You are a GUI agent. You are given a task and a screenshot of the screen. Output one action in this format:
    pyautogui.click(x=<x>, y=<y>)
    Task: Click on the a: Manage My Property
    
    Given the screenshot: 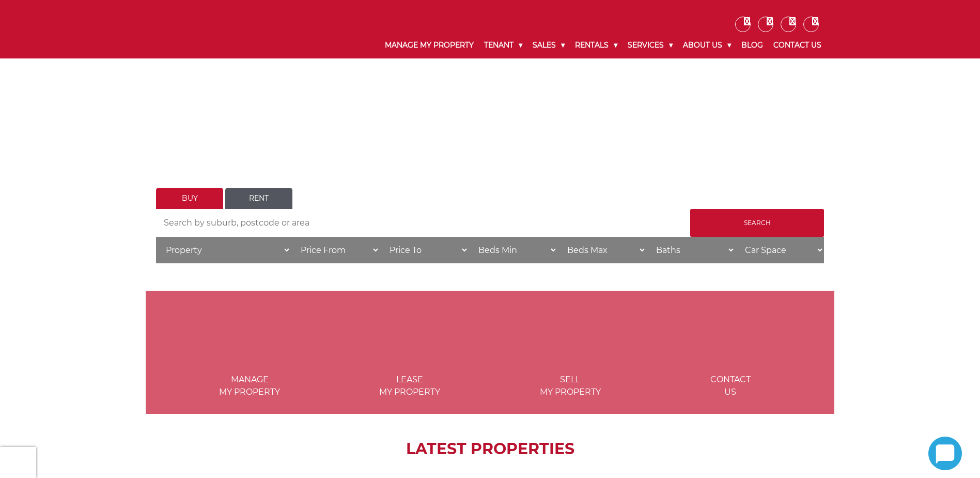 What is the action you would take?
    pyautogui.click(x=430, y=45)
    